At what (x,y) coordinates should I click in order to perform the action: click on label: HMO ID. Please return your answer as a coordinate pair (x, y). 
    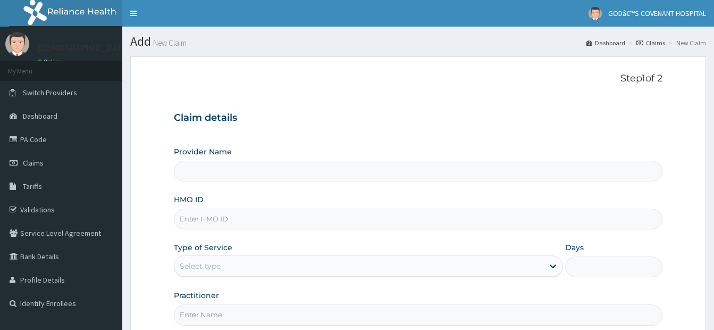
    Looking at the image, I should click on (189, 199).